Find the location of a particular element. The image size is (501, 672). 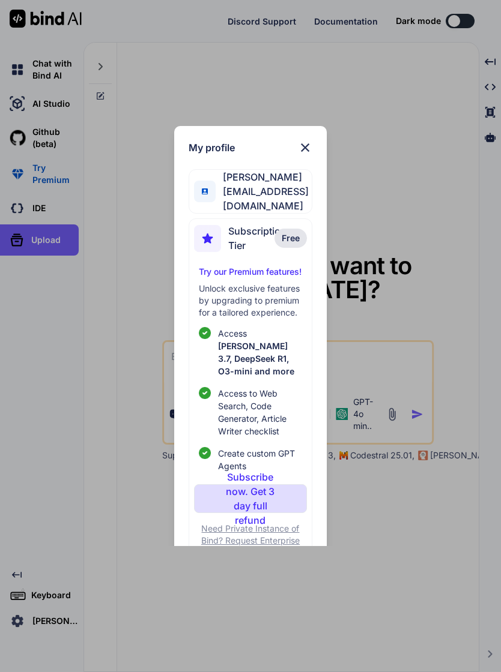

h1: My profile is located at coordinates (211, 148).